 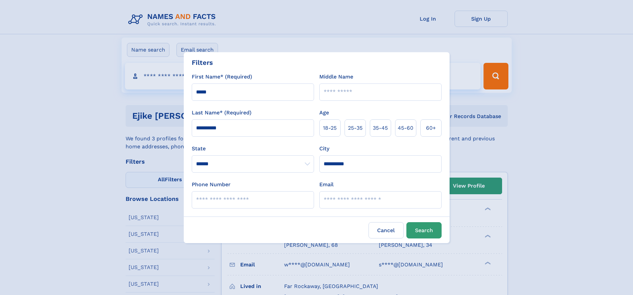 I want to click on label: Age, so click(x=324, y=113).